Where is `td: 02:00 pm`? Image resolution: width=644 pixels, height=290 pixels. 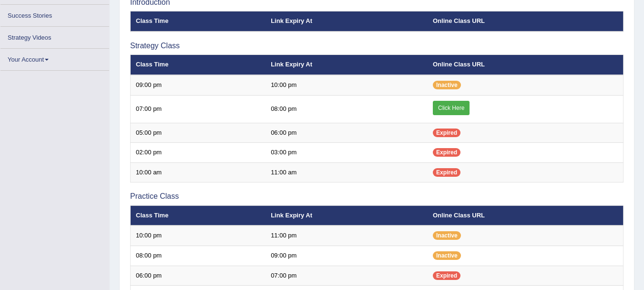 td: 02:00 pm is located at coordinates (199, 153).